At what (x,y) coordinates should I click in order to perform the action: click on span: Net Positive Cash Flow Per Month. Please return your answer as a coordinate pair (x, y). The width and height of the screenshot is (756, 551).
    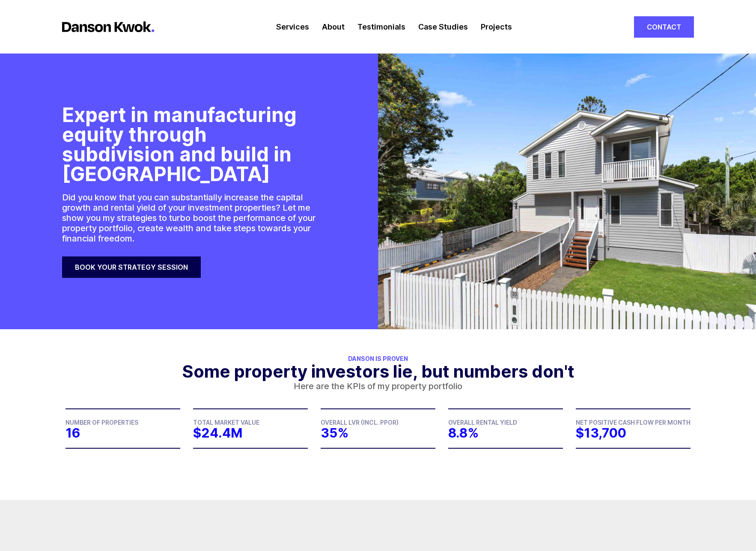
    Looking at the image, I should click on (633, 422).